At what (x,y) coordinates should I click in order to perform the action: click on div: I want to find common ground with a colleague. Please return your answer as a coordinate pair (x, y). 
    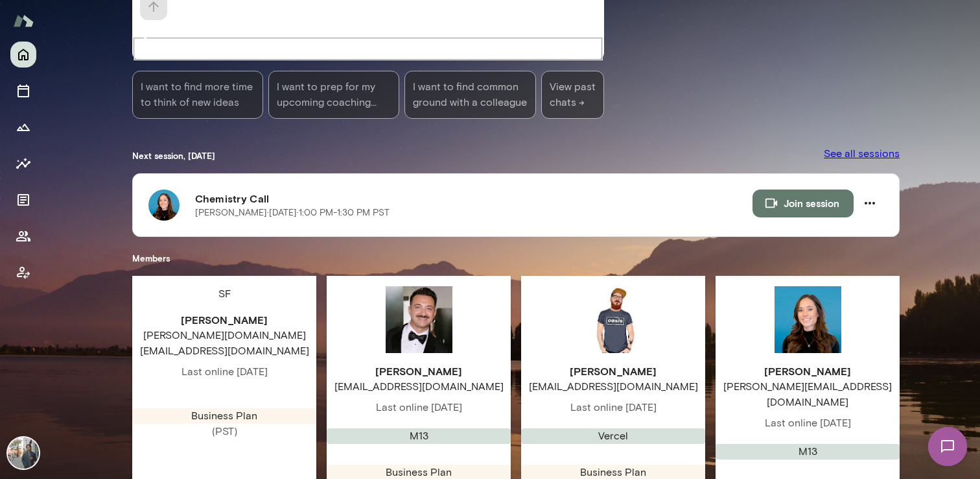
    Looking at the image, I should click on (470, 94).